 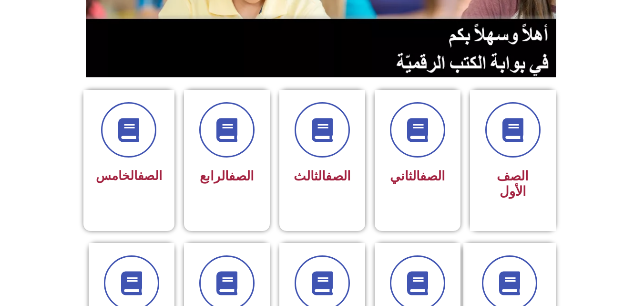 I want to click on span: الثالث, so click(x=322, y=176).